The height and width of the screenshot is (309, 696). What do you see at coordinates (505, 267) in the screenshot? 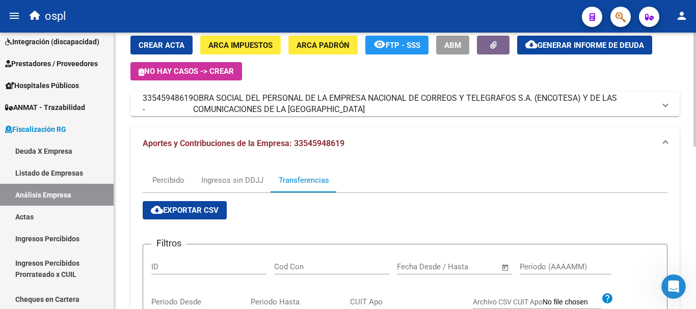
I see `button: Open calendar` at bounding box center [505, 267].